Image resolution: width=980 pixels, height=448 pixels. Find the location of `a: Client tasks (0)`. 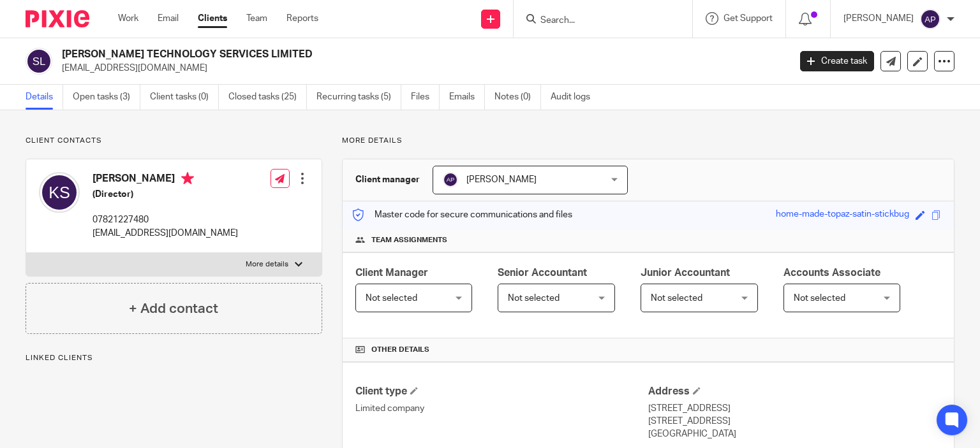

a: Client tasks (0) is located at coordinates (185, 97).